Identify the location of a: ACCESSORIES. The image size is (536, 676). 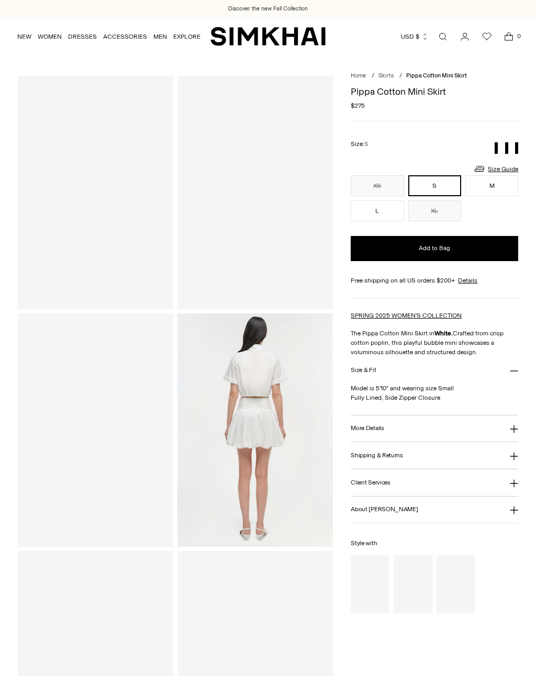
(125, 37).